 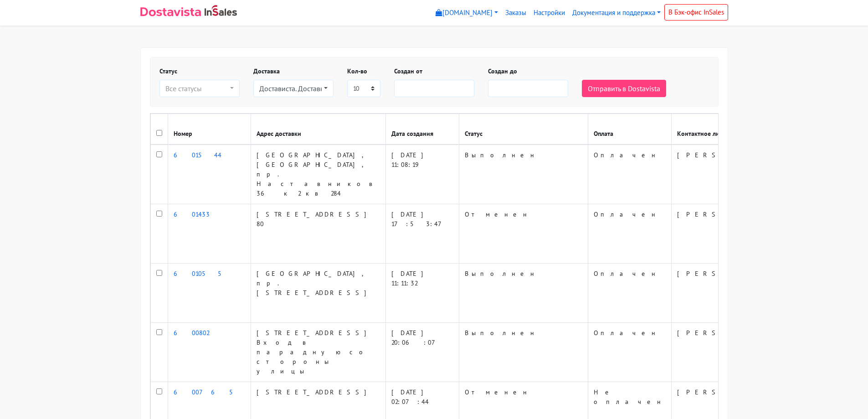 What do you see at coordinates (616, 13) in the screenshot?
I see `a: Документация и поддержка` at bounding box center [616, 13].